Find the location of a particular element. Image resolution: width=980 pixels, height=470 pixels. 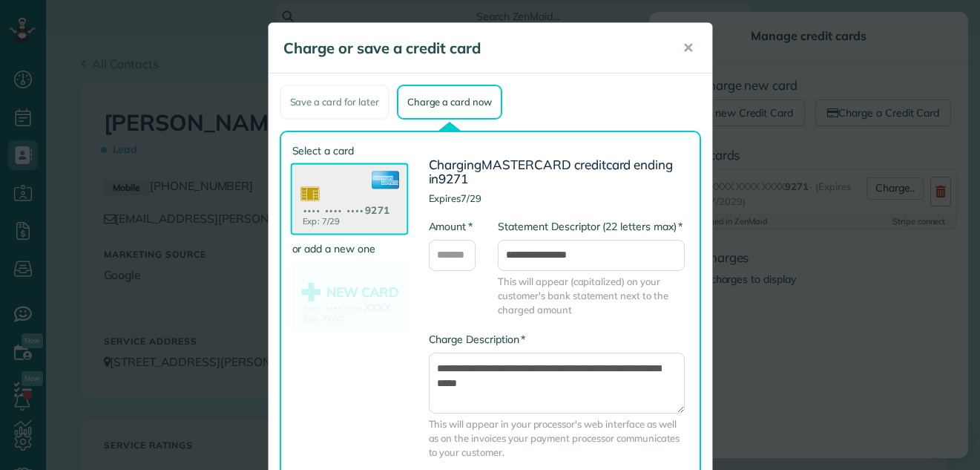

label: Amount is located at coordinates (451, 226).